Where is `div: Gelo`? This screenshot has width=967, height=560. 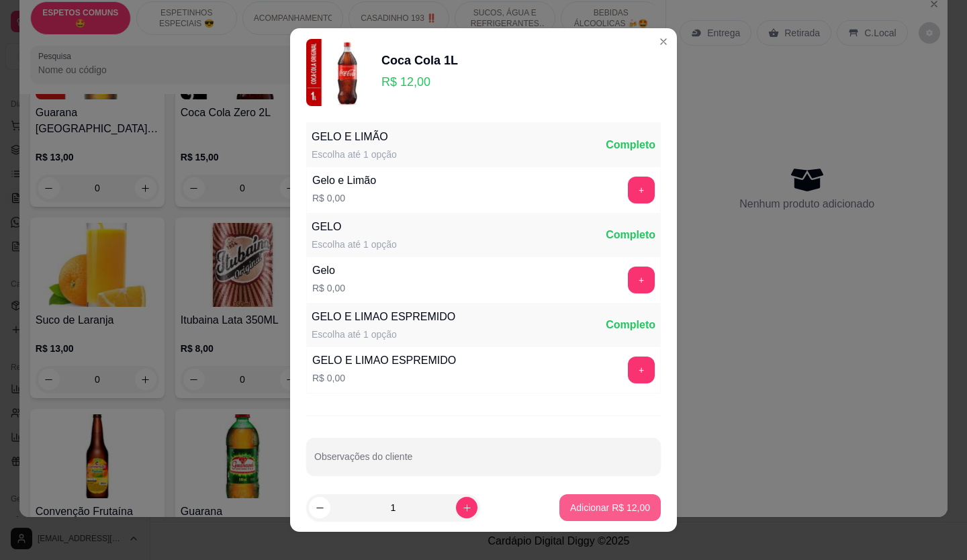
div: Gelo is located at coordinates (328, 270).